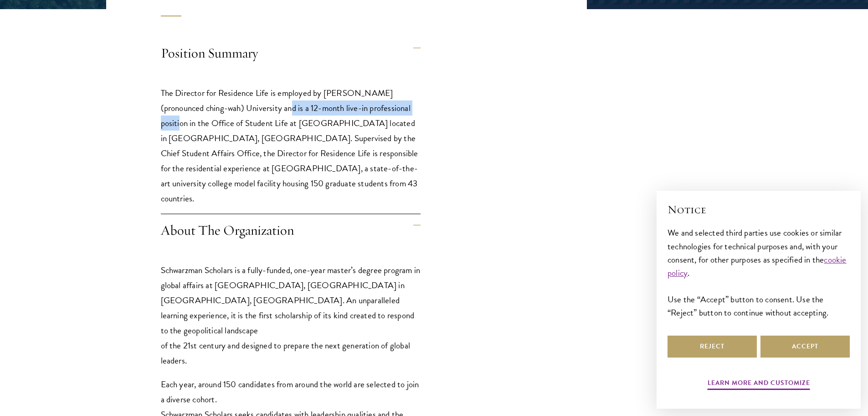 The height and width of the screenshot is (416, 868). What do you see at coordinates (759, 210) in the screenshot?
I see `h2: Notice` at bounding box center [759, 210].